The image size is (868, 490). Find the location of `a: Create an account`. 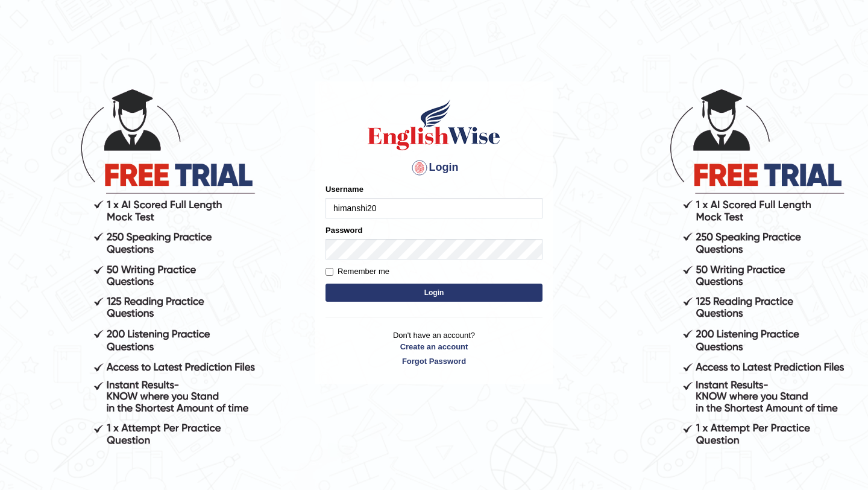

a: Create an account is located at coordinates (434, 346).